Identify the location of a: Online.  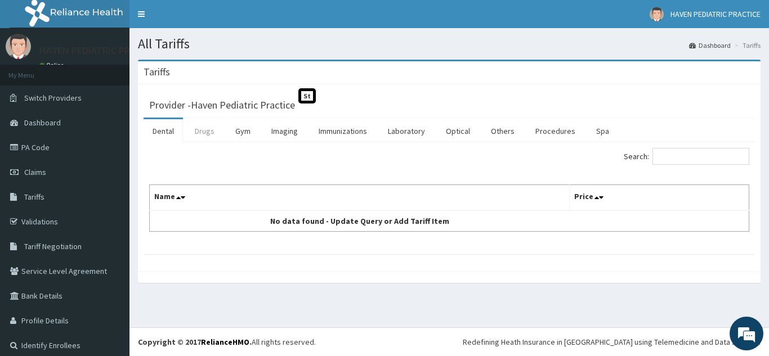
(53, 65).